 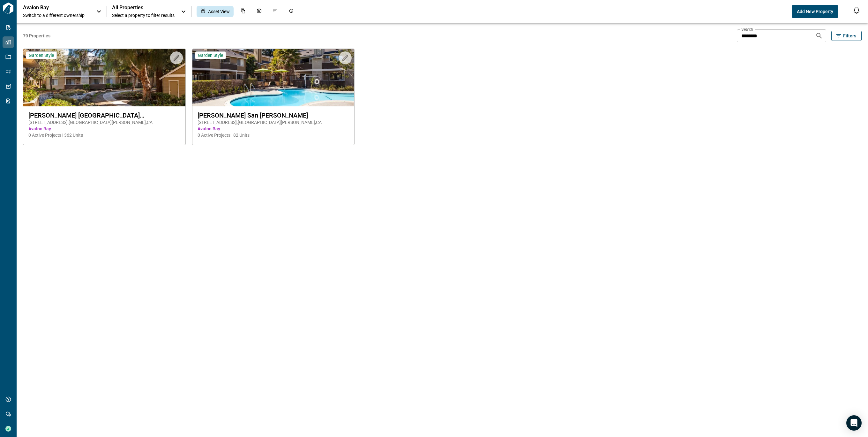 What do you see at coordinates (105, 135) in the screenshot?
I see `span: 0 Active Projects | 362 Units` at bounding box center [105, 135].